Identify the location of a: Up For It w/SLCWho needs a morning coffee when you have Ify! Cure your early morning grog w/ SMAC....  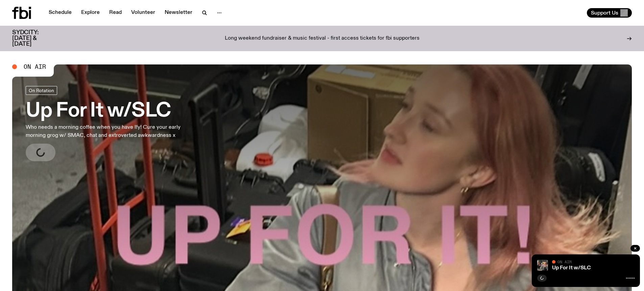
(113, 123).